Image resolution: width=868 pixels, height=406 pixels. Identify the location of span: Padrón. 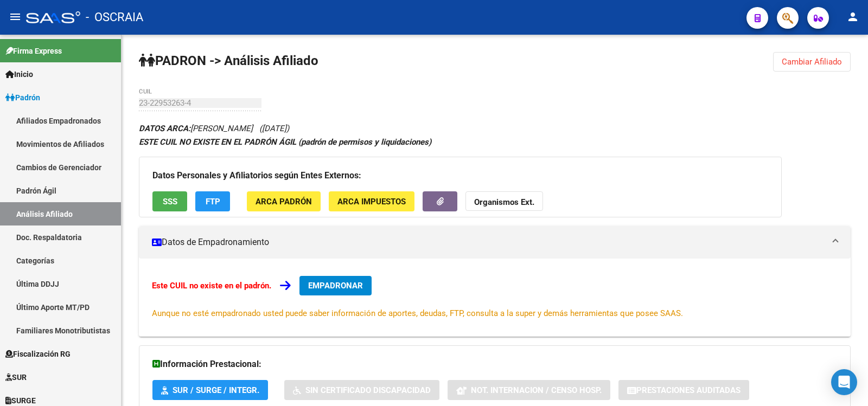
(23, 98).